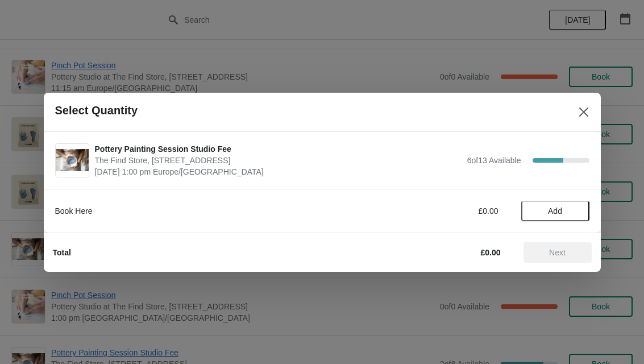 The height and width of the screenshot is (364, 644). Describe the element at coordinates (494, 160) in the screenshot. I see `span: 6 of 13 Available` at that location.